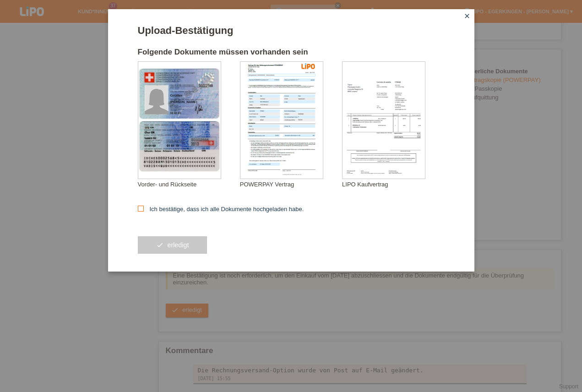  What do you see at coordinates (178, 245) in the screenshot?
I see `span: erledigt` at bounding box center [178, 245].